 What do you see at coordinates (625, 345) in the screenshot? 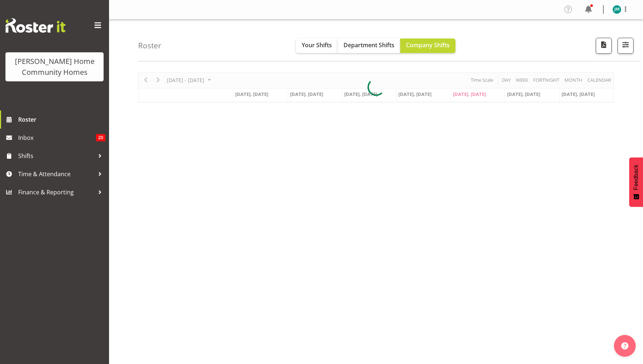
I see `img: help-xxl-2.png` at bounding box center [625, 345].